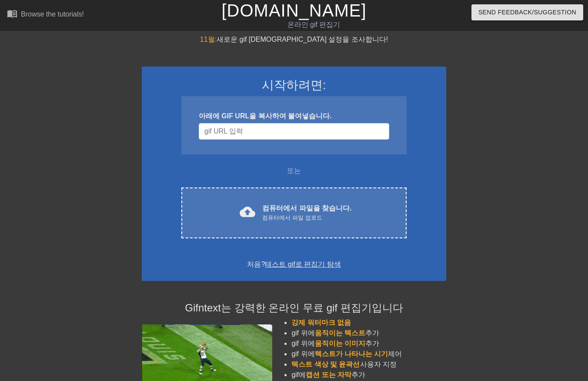 Image resolution: width=588 pixels, height=381 pixels. I want to click on font: 컴퓨터에서 파일을 찾습니다., so click(306, 208).